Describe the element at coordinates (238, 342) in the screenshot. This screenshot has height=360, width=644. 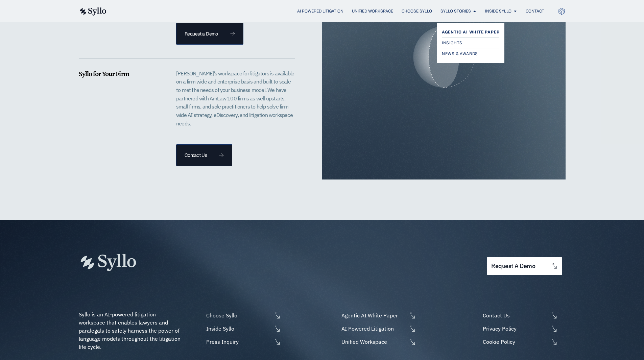
I see `span: Press Inquiry` at that location.